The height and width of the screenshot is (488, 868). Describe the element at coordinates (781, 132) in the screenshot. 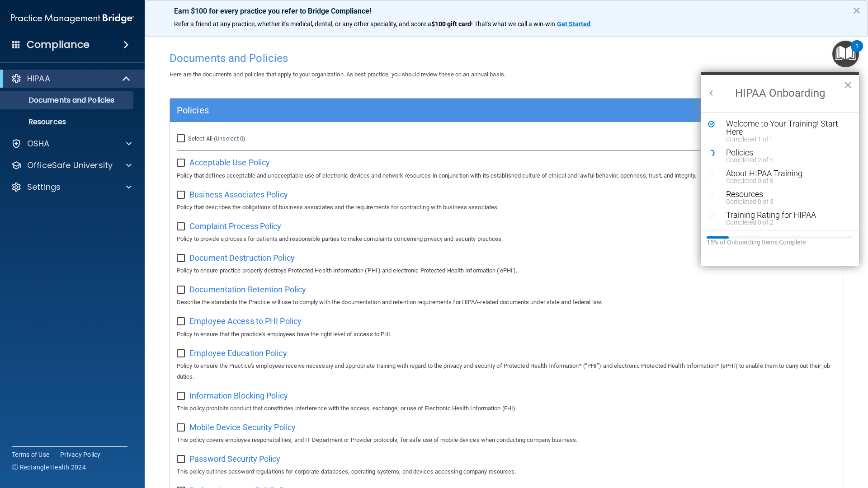

I see `button: Welcome to Your Training! Start HereCompleted 1 of 1` at that location.